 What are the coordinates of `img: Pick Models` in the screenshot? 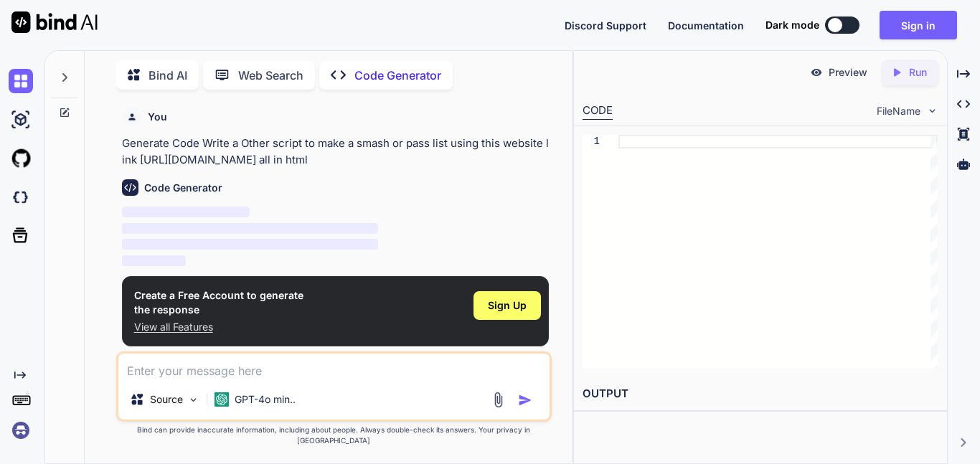 It's located at (193, 400).